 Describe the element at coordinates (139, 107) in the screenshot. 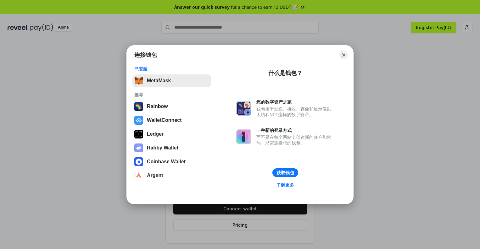

I see `img: svg+xml,%3Csvg%20width%3D%22120%22%20height%3D%22120%22%20viewBox%3D%220%200%20120%20120%22%20fil...` at that location.